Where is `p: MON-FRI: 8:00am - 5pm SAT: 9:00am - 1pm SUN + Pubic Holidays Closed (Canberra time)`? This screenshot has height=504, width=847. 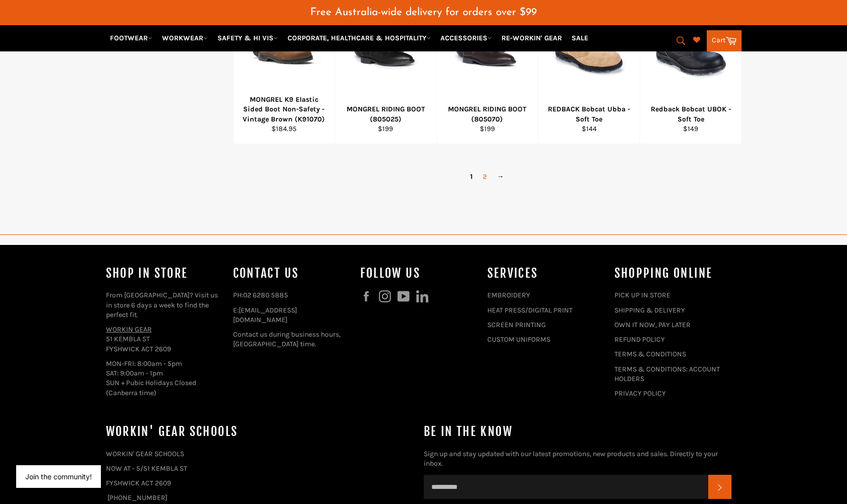
p: MON-FRI: 8:00am - 5pm SAT: 9:00am - 1pm SUN + Pubic Holidays Closed (Canberra time) is located at coordinates (164, 378).